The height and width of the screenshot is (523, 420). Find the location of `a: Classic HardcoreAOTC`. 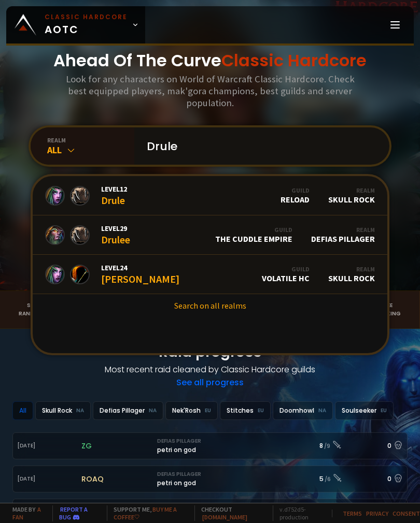

a: Classic HardcoreAOTC is located at coordinates (76, 25).